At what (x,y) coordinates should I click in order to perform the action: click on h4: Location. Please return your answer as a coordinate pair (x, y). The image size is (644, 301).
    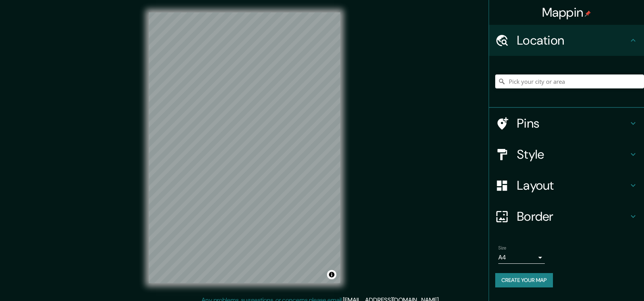
    Looking at the image, I should click on (573, 40).